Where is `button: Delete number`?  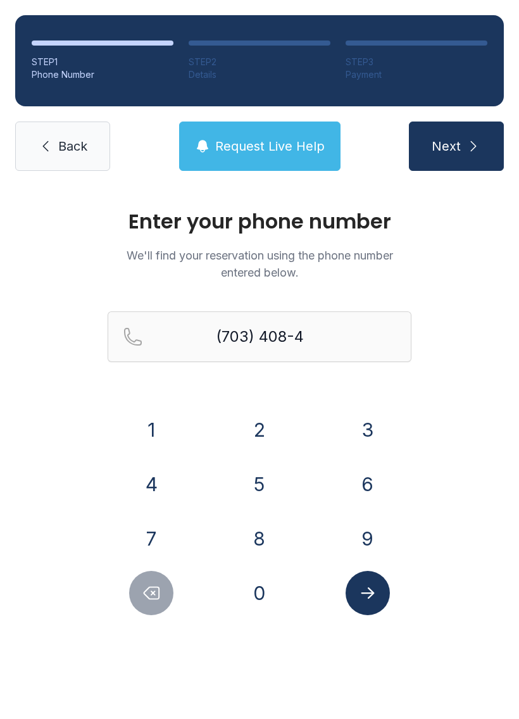
button: Delete number is located at coordinates (151, 593).